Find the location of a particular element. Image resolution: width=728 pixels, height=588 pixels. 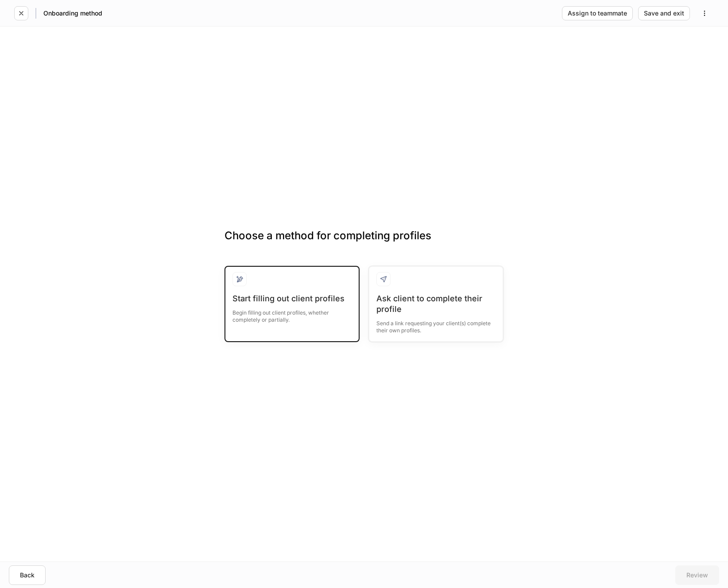

div: Ask client to complete their profile is located at coordinates (436, 304).